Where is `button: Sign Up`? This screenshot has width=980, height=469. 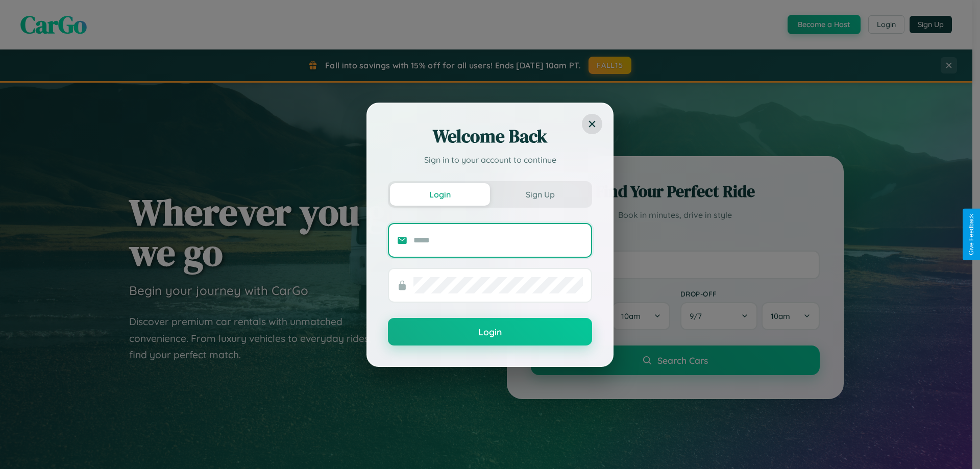
button: Sign Up is located at coordinates (540, 195).